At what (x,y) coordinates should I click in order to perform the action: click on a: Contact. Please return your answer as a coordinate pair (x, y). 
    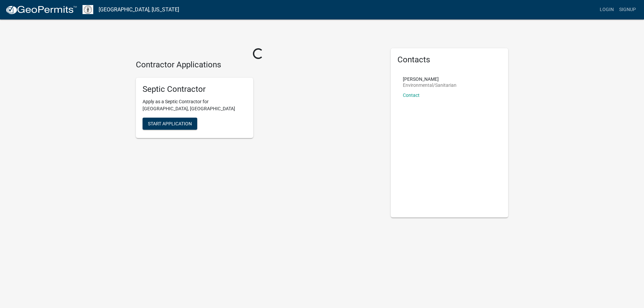
    Looking at the image, I should click on (411, 95).